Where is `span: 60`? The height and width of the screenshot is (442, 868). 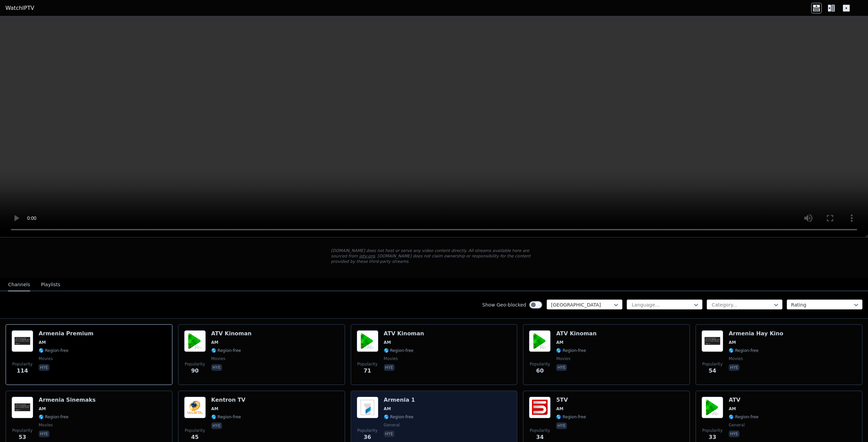 span: 60 is located at coordinates (540, 371).